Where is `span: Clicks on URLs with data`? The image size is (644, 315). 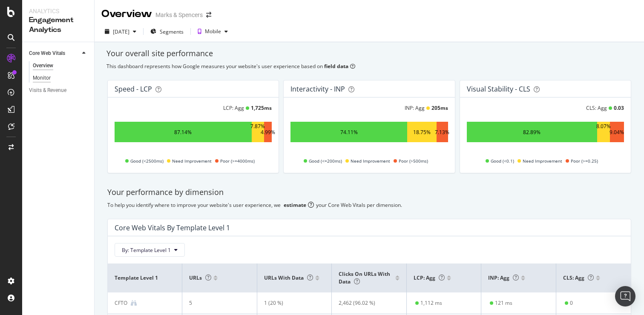
span: Clicks on URLs with data is located at coordinates (364, 277).